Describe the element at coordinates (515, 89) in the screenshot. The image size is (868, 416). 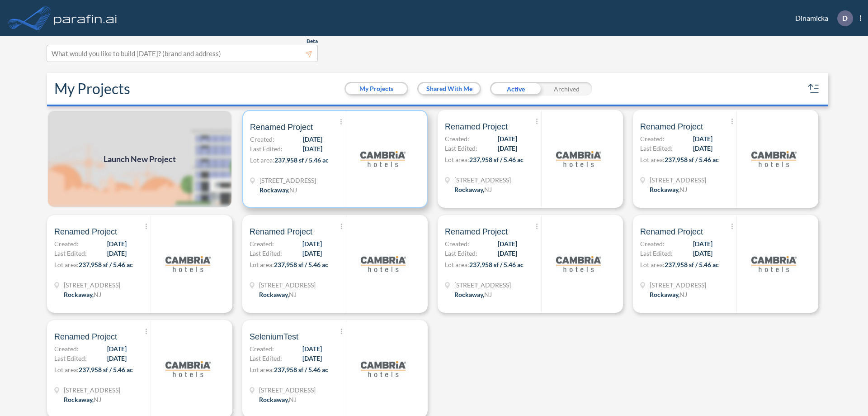
I see `div: Active` at that location.